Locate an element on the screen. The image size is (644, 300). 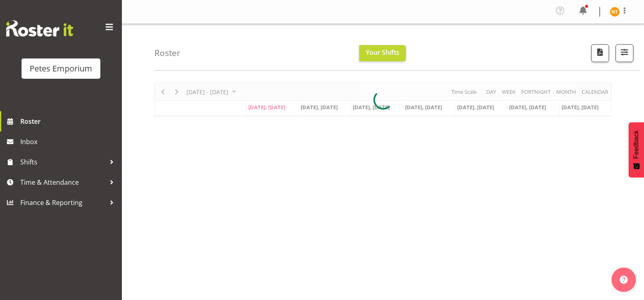
span: Inbox is located at coordinates (69, 142).